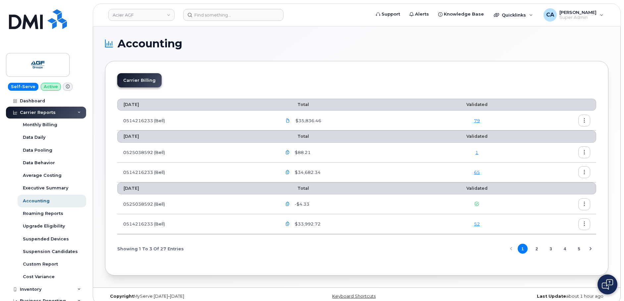  I want to click on a: Keyboard Shortcuts, so click(354, 296).